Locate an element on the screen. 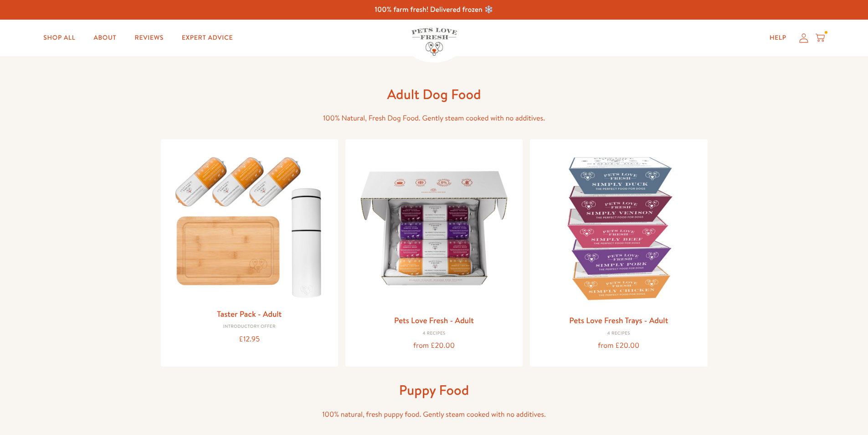 The height and width of the screenshot is (435, 868). a: Reviews is located at coordinates (149, 38).